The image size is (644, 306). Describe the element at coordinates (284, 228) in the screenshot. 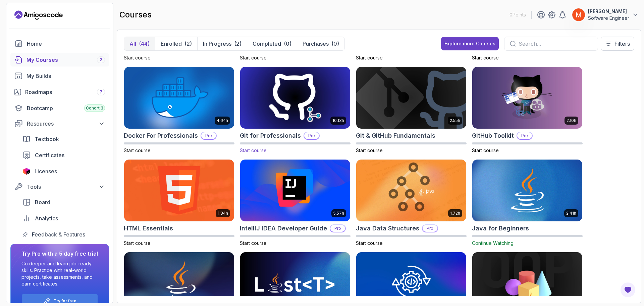

I see `h2: IntelliJ IDEA Developer Guide` at that location.